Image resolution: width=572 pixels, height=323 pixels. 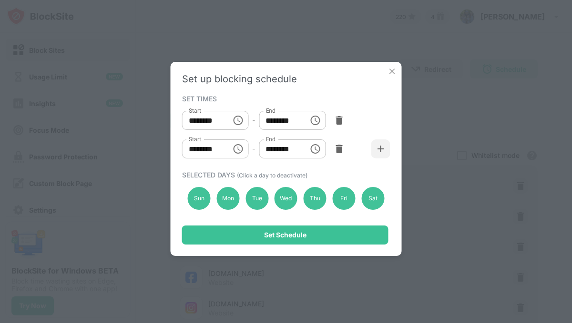 I want to click on div: SET TIMES, so click(x=285, y=99).